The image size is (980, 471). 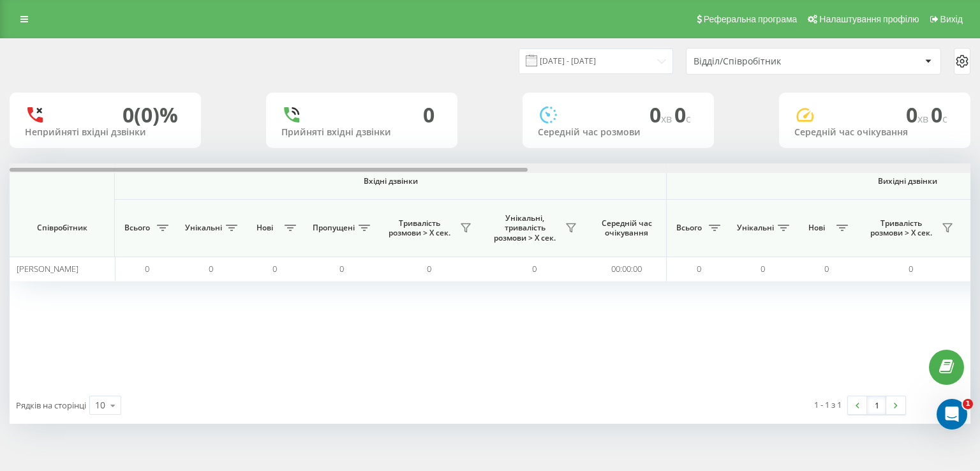 I want to click on span: Пропущені, so click(x=334, y=228).